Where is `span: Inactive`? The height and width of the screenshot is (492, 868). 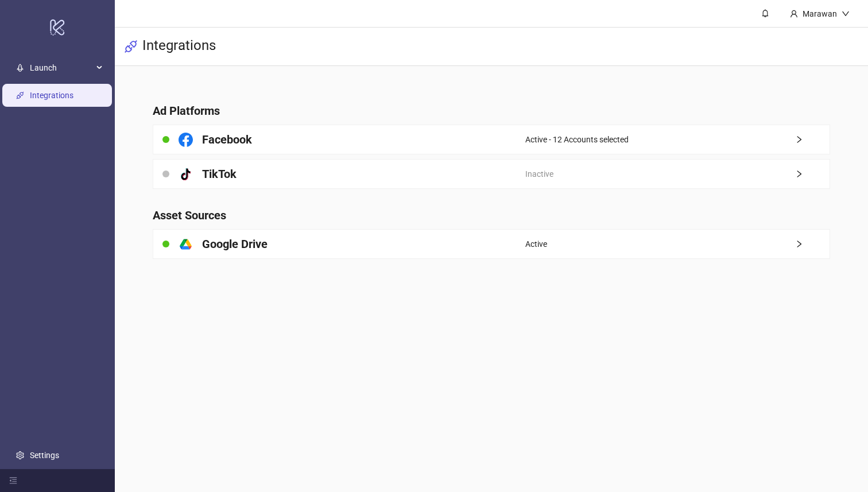
span: Inactive is located at coordinates (539, 174).